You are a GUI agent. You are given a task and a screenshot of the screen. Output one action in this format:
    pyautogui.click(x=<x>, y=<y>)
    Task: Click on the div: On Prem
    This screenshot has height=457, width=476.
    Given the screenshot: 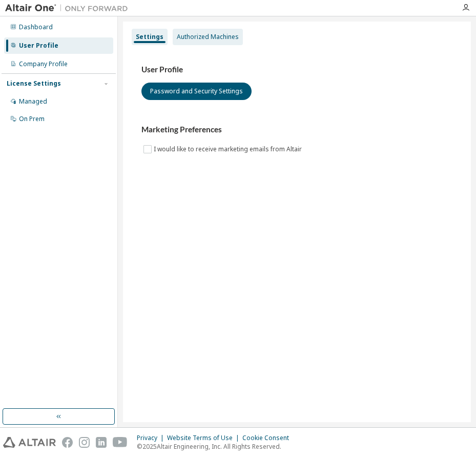 What is the action you would take?
    pyautogui.click(x=32, y=119)
    